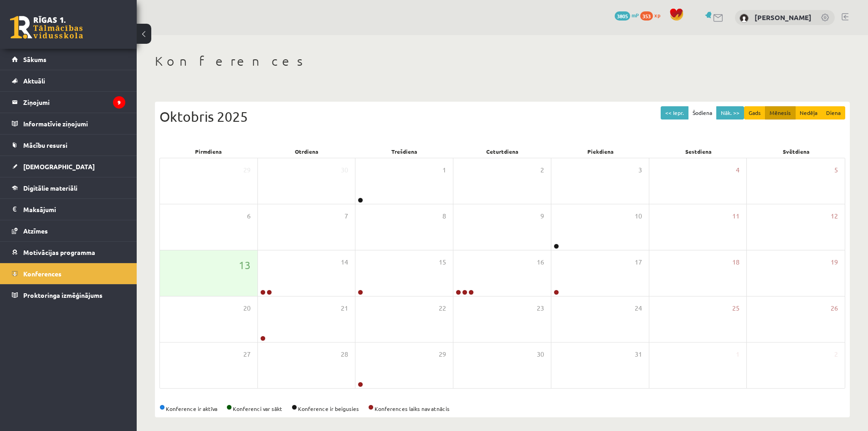  I want to click on span: mP, so click(635, 15).